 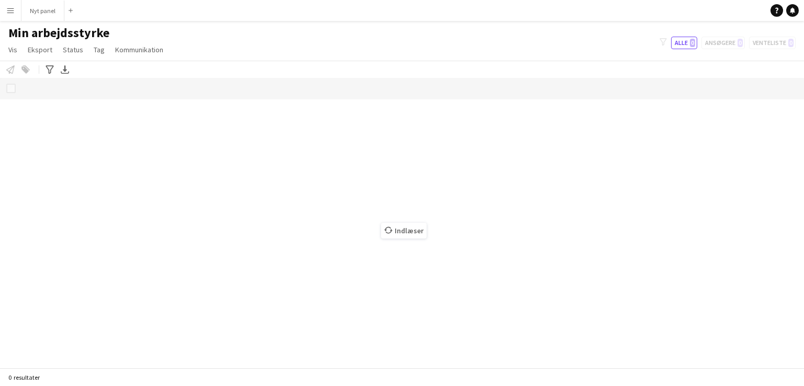 I want to click on a: Eksport, so click(x=40, y=50).